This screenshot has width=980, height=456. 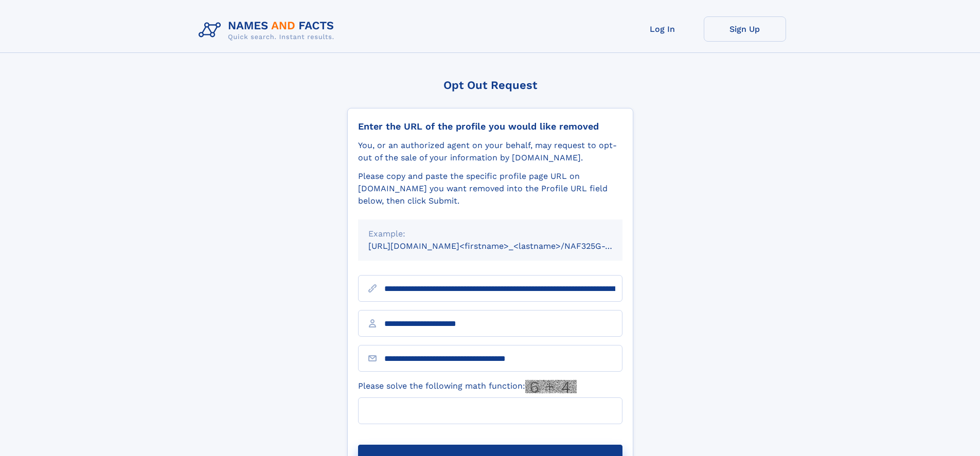 I want to click on a: Log In, so click(x=663, y=29).